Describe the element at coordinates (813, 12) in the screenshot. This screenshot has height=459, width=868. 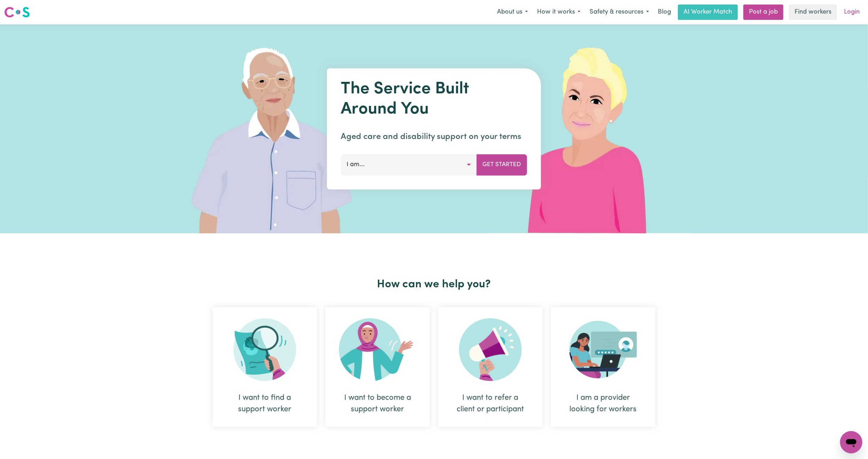
I see `a: Find workers` at that location.